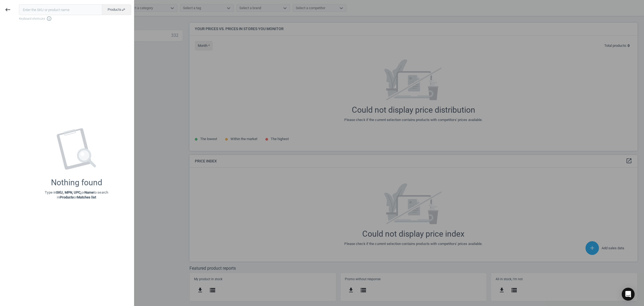  What do you see at coordinates (628, 294) in the screenshot?
I see `div: Open Intercom Messenger` at bounding box center [628, 294].